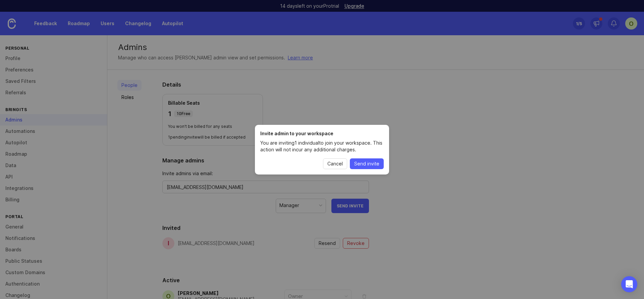  I want to click on button: Cancel, so click(335, 164).